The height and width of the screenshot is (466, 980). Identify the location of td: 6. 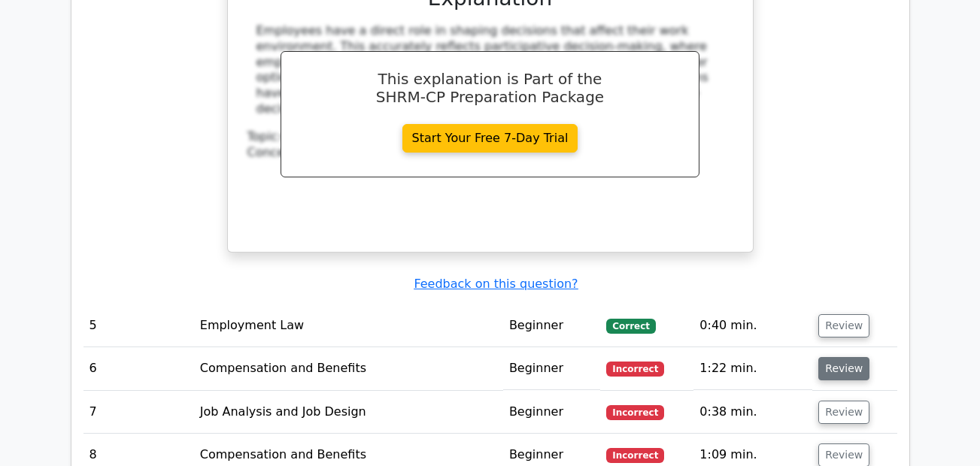
(139, 369).